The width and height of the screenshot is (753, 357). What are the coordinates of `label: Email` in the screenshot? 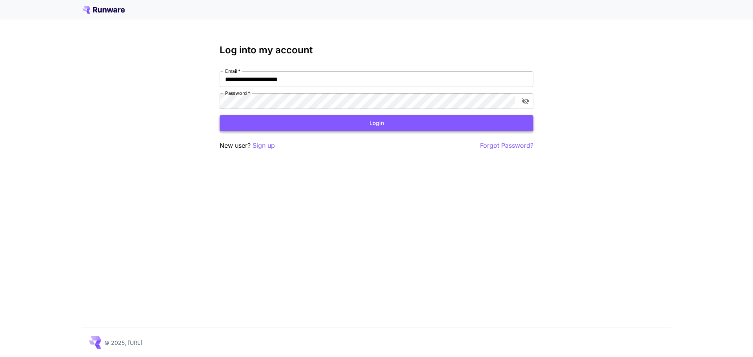 It's located at (232, 71).